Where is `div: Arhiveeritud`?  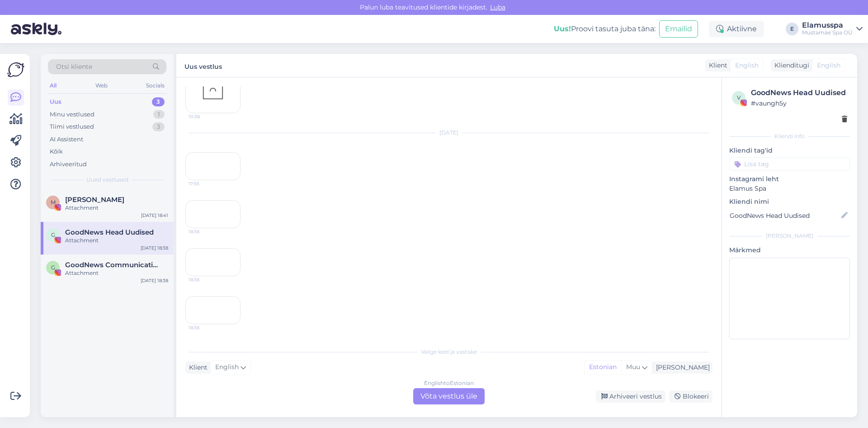
div: Arhiveeritud is located at coordinates (68, 164).